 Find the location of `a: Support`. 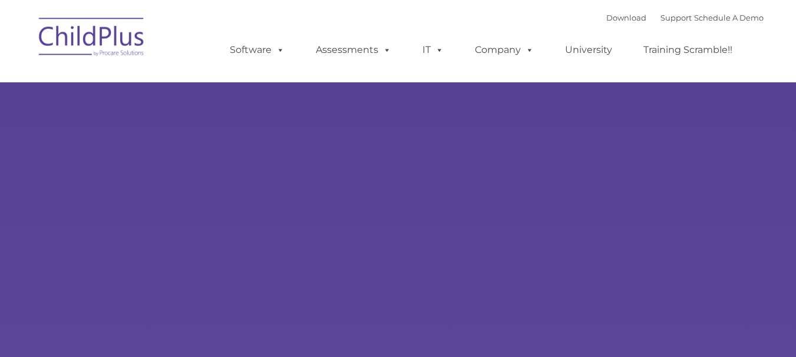

a: Support is located at coordinates (675, 18).